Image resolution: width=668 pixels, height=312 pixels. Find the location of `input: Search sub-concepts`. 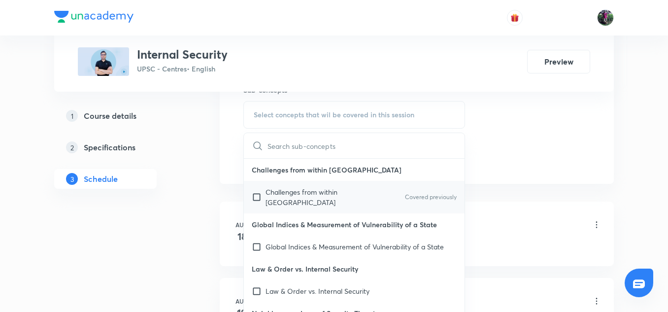

input: Search sub-concepts is located at coordinates (366, 145).